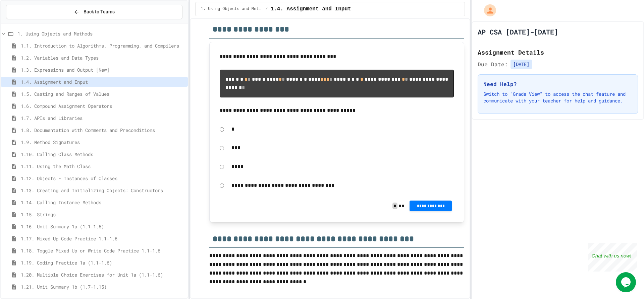  Describe the element at coordinates (103, 190) in the screenshot. I see `span: 1.13. Creating and Initializing Objects: Constructors` at that location.